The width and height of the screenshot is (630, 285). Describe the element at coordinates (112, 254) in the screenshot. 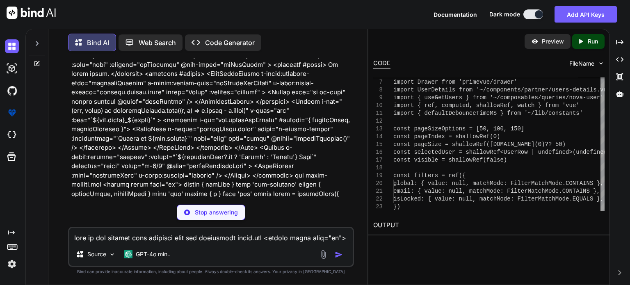

I see `img: Pick Models` at that location.